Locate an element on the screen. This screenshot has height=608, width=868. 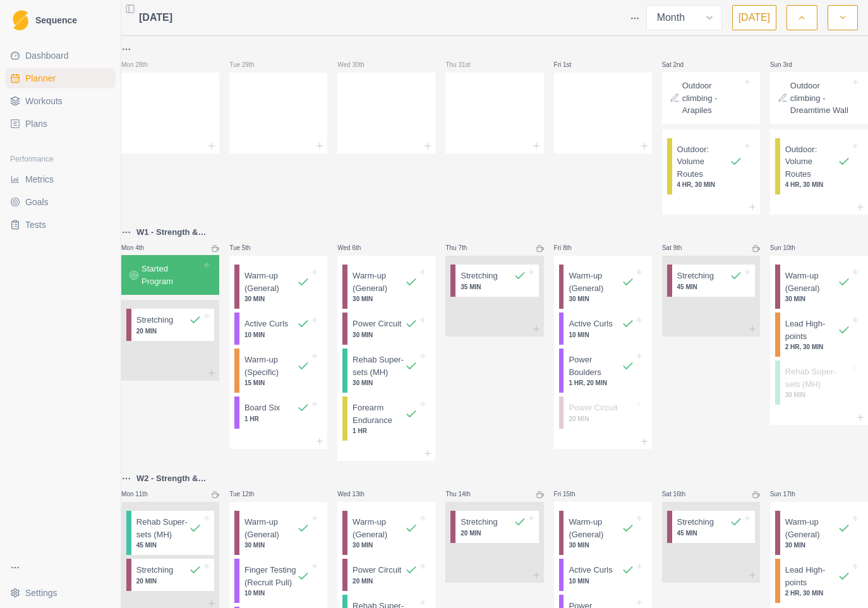
span: Workouts is located at coordinates (44, 101).